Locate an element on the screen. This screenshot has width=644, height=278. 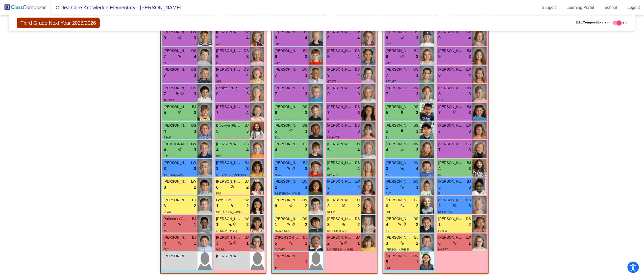
span: MC R is located at coordinates (278, 175).